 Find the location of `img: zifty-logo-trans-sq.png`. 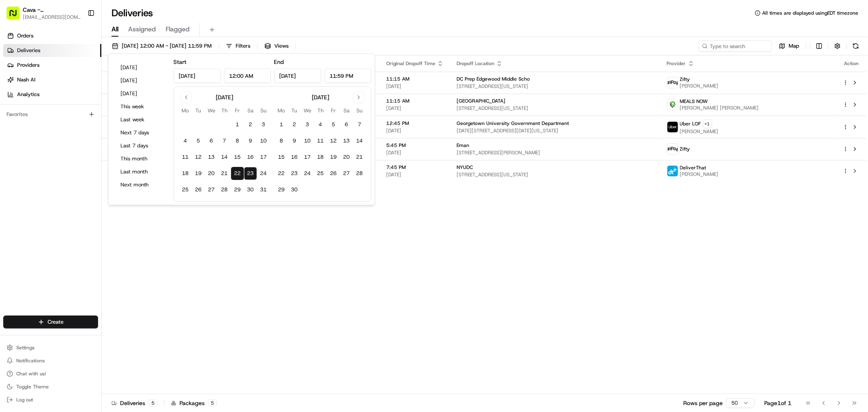

img: zifty-logo-trans-sq.png is located at coordinates (673, 149).